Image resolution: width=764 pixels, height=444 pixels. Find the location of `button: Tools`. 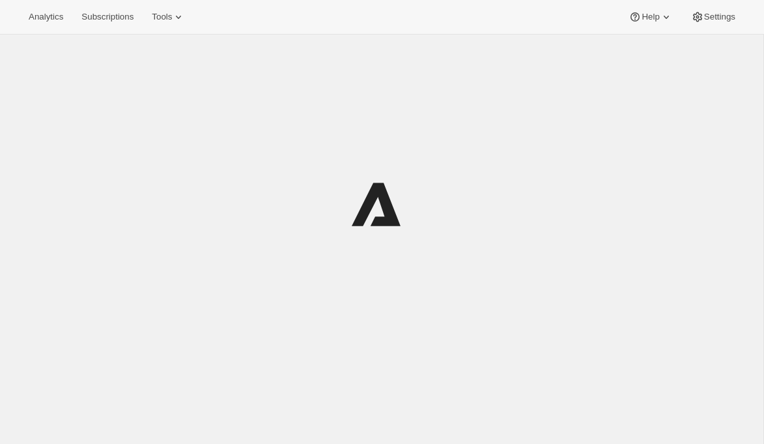

button: Tools is located at coordinates (168, 17).